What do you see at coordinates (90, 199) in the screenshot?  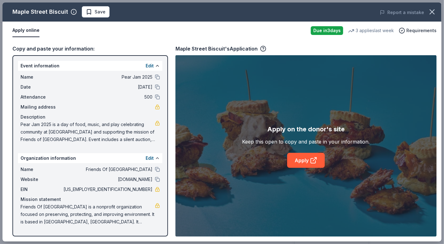 I see `div: Mission statement` at bounding box center [90, 199].